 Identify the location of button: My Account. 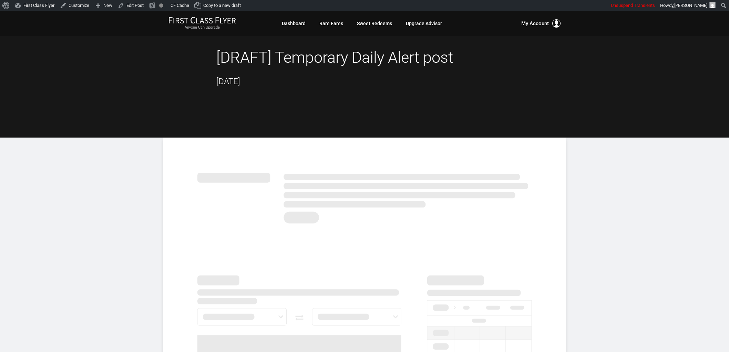
(541, 23).